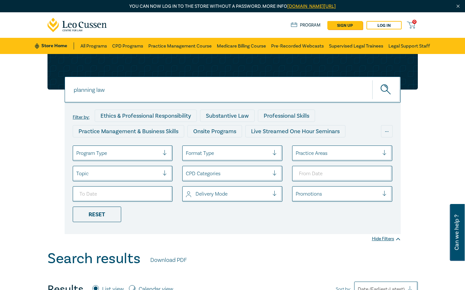 The image size is (465, 290). Describe the element at coordinates (232, 89) in the screenshot. I see `input: Search for a program title, program description or presenter name` at that location.